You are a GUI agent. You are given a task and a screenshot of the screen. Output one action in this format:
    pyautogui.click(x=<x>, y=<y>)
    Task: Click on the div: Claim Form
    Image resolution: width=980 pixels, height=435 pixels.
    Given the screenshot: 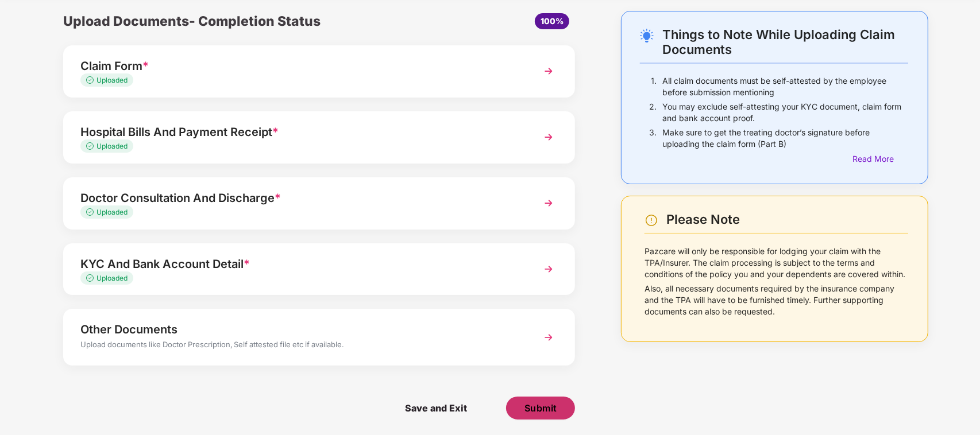 What is the action you would take?
    pyautogui.click(x=299, y=66)
    